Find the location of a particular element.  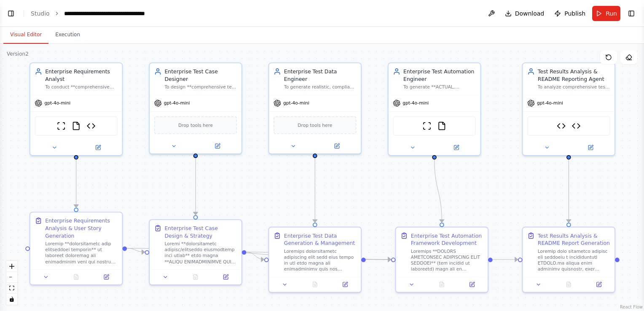

button: zoom out is located at coordinates (12, 277).